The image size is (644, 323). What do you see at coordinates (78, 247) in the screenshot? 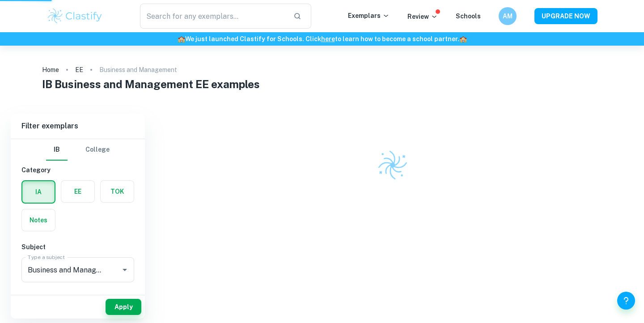
I see `h6: Subject` at bounding box center [78, 247].